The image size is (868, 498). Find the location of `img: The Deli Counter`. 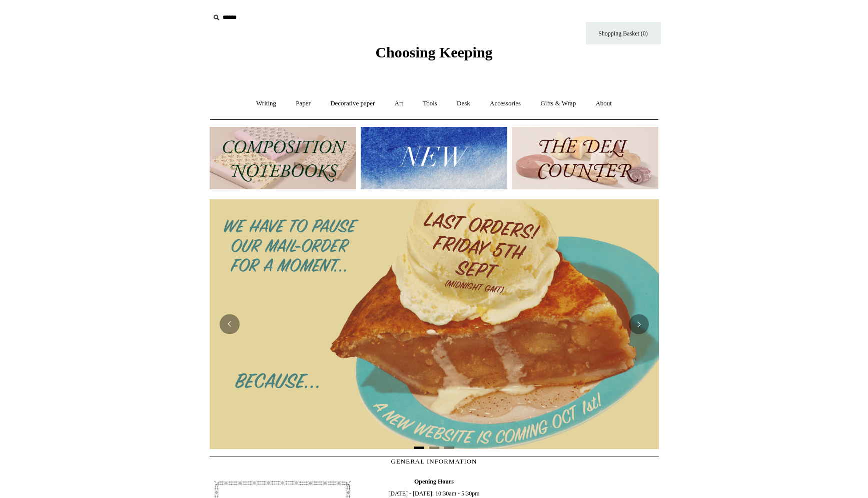

img: The Deli Counter is located at coordinates (585, 158).